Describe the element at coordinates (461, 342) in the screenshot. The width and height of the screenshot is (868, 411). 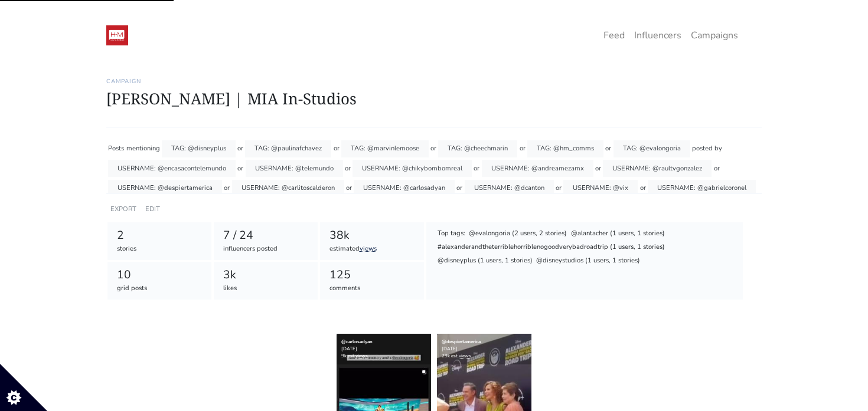
I see `a: @despiertamerica` at that location.